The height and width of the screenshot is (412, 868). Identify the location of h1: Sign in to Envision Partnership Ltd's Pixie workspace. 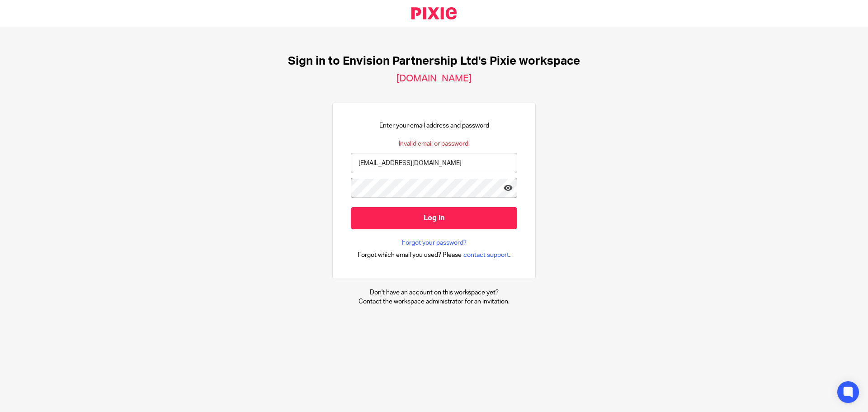
(434, 61).